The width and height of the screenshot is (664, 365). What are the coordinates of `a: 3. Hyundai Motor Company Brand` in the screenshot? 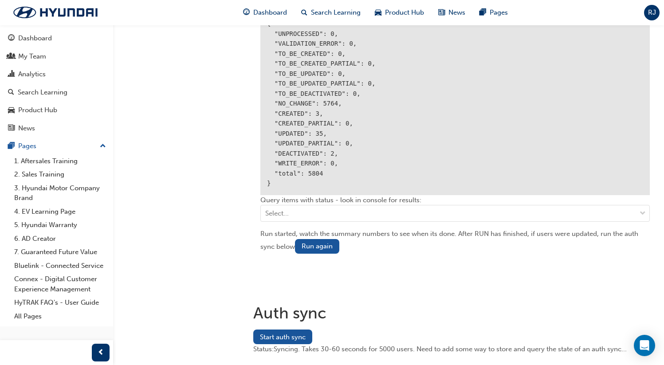 It's located at (60, 193).